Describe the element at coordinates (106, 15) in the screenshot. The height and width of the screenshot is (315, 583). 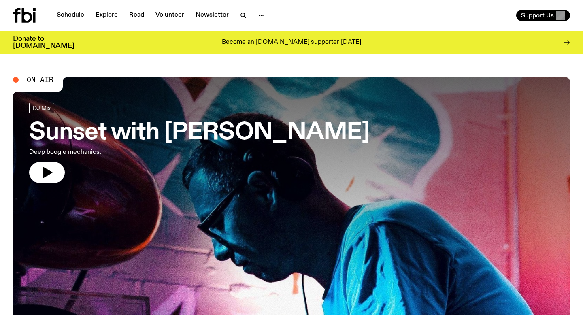
I see `a: Explore` at that location.